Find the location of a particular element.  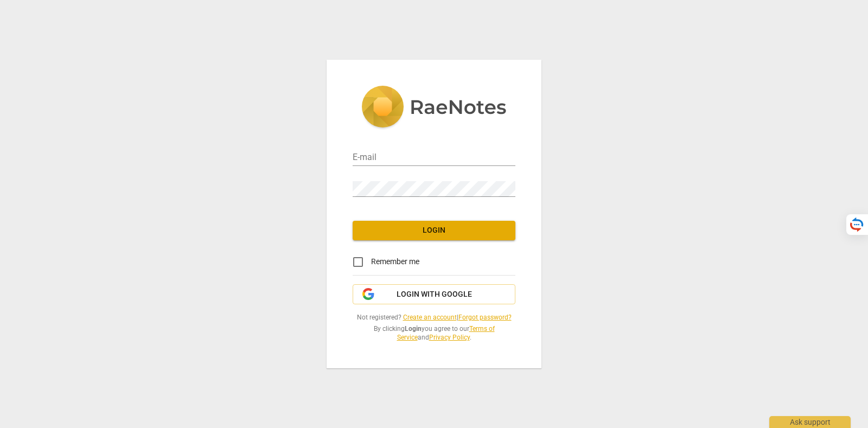

a: Terms of Service is located at coordinates (446, 333).